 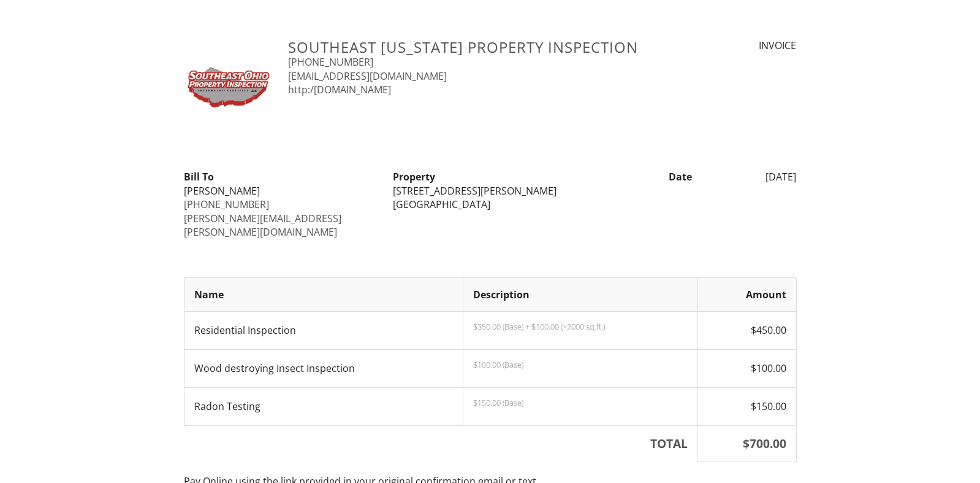 I want to click on th: TOTAL, so click(x=441, y=443).